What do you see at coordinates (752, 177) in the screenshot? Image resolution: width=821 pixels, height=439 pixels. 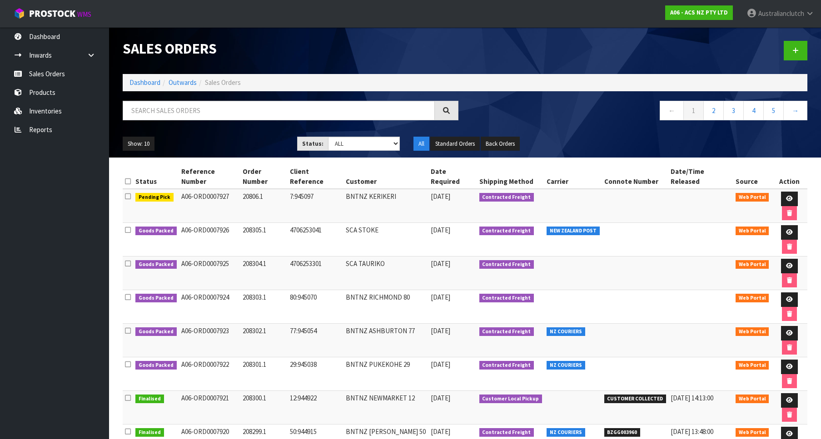 I see `th: Source` at bounding box center [752, 177].